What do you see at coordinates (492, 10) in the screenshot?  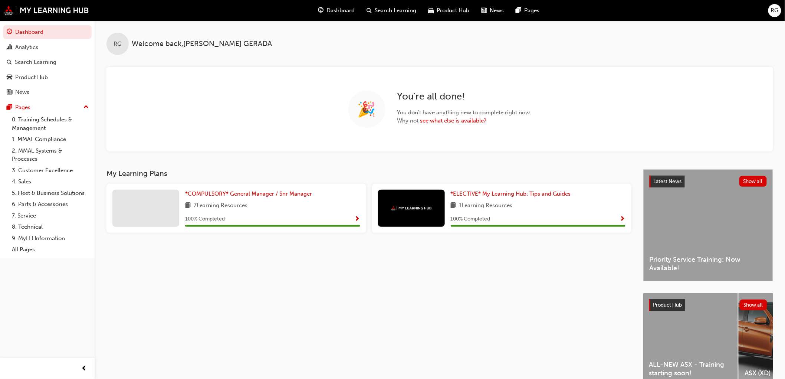 I see `a: news-iconNews` at bounding box center [492, 10].